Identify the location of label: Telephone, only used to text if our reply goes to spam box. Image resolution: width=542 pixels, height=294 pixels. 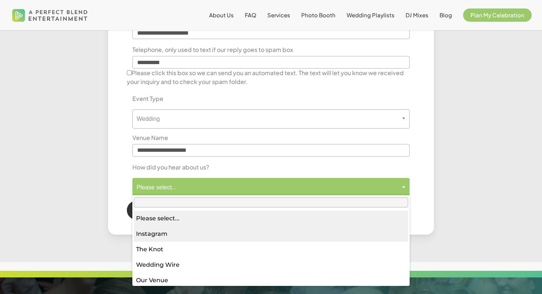
(213, 50).